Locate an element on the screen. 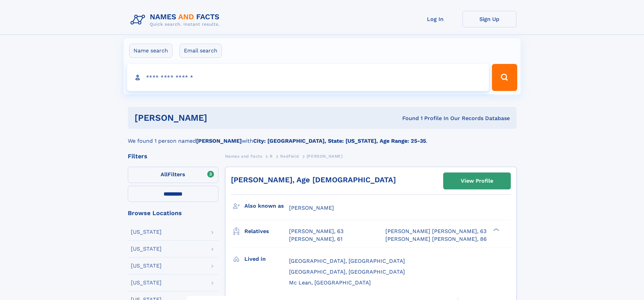  img: Logo Names and Facts is located at coordinates (176, 20).